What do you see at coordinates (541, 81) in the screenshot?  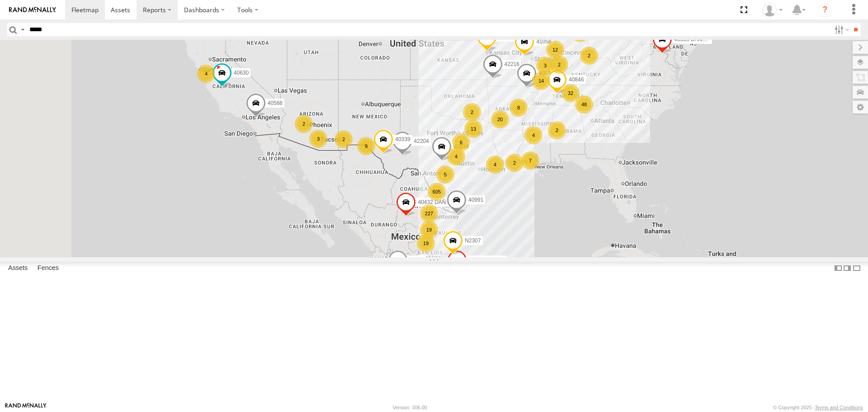 I see `div: 14` at bounding box center [541, 81].